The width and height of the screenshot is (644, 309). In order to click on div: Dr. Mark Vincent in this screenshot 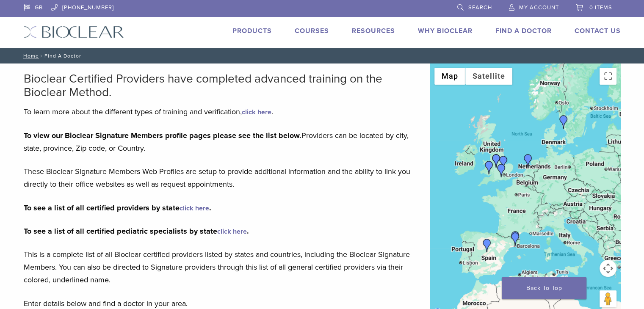, I will do `click(489, 167)`.